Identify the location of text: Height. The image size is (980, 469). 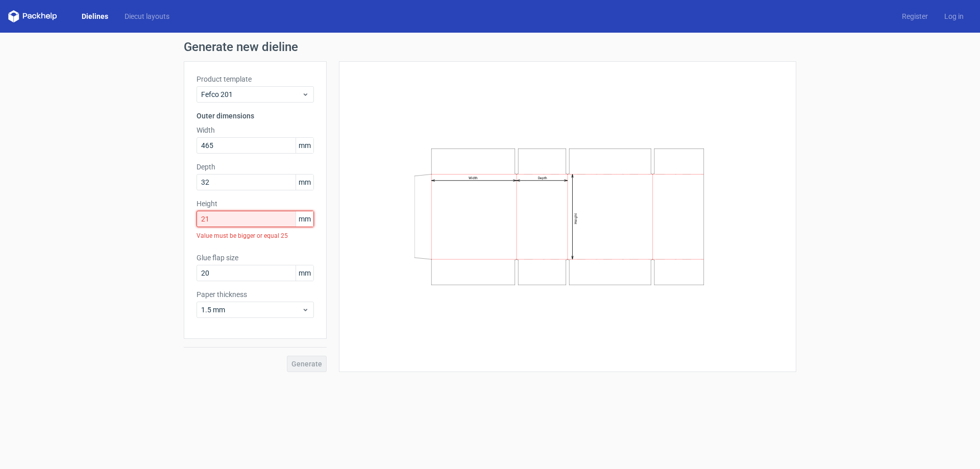
(576, 218).